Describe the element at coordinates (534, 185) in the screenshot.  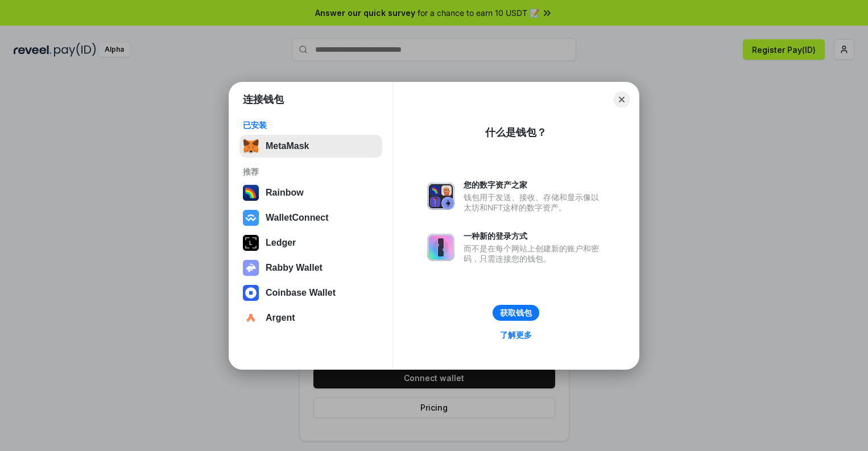
I see `div: 您的数字资产之家` at that location.